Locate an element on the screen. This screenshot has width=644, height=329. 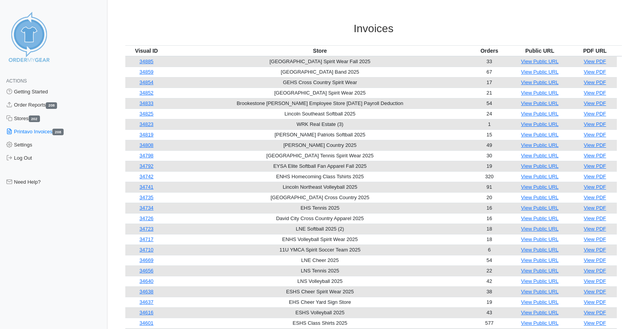
span: 202 is located at coordinates (34, 118).